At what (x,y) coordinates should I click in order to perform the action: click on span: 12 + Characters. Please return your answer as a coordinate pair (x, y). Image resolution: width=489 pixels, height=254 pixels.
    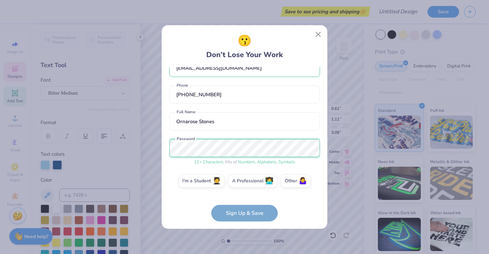
    Looking at the image, I should click on (209, 162).